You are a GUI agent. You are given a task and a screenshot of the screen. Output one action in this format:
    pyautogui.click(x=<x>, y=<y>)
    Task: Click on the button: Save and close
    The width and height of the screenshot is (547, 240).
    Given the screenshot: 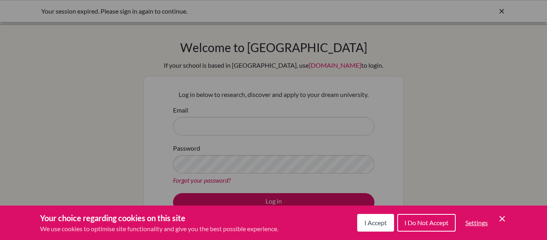 What is the action you would take?
    pyautogui.click(x=503, y=219)
    